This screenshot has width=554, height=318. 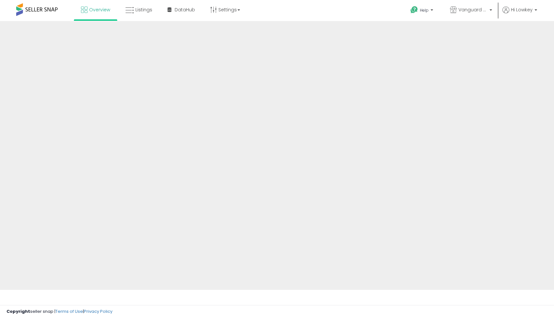 I want to click on span: Hi Lowkey, so click(x=521, y=10).